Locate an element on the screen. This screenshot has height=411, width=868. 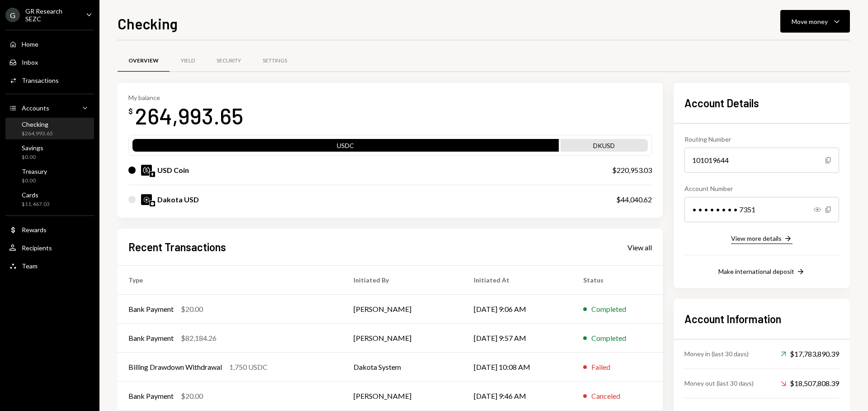
div: $18,507,808.39 is located at coordinates (810, 383).